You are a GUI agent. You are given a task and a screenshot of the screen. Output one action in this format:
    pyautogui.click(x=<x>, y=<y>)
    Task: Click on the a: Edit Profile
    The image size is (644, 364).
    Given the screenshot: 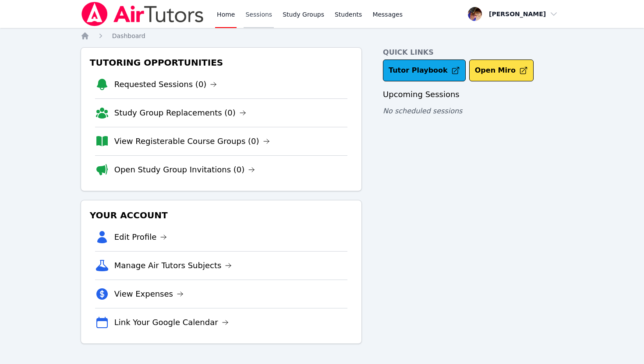 What is the action you would take?
    pyautogui.click(x=141, y=237)
    